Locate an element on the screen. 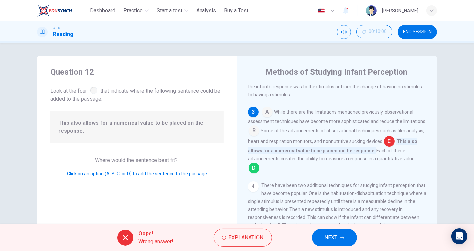  span: 00:10:00 is located at coordinates (377, 32).